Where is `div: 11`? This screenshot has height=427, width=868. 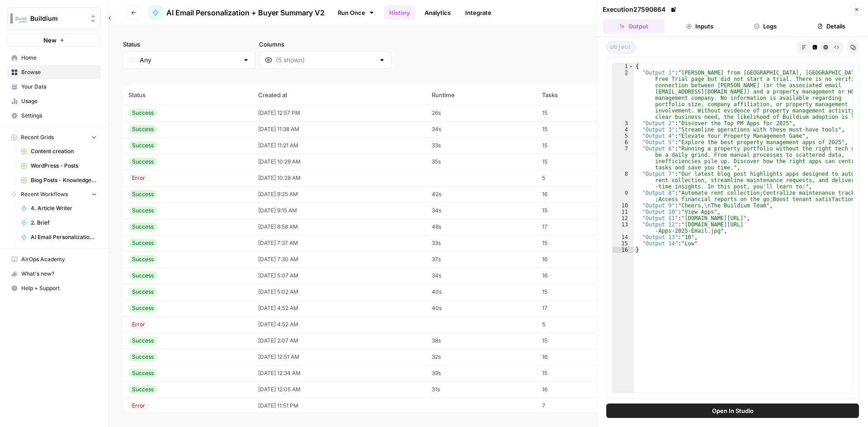 div: 11 is located at coordinates (623, 212).